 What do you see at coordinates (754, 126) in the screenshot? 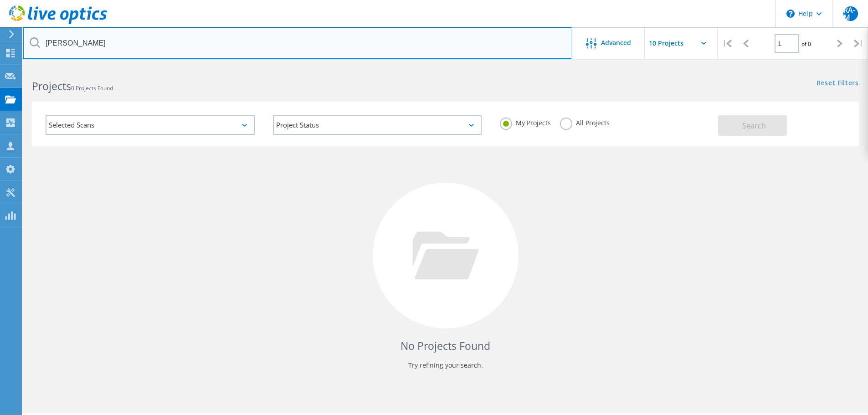
I see `span: Search` at bounding box center [754, 126].